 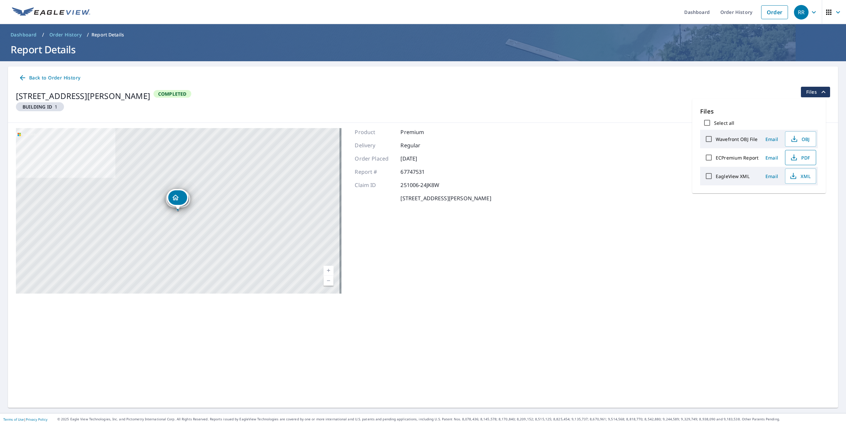 I want to click on span: 1, so click(x=40, y=107).